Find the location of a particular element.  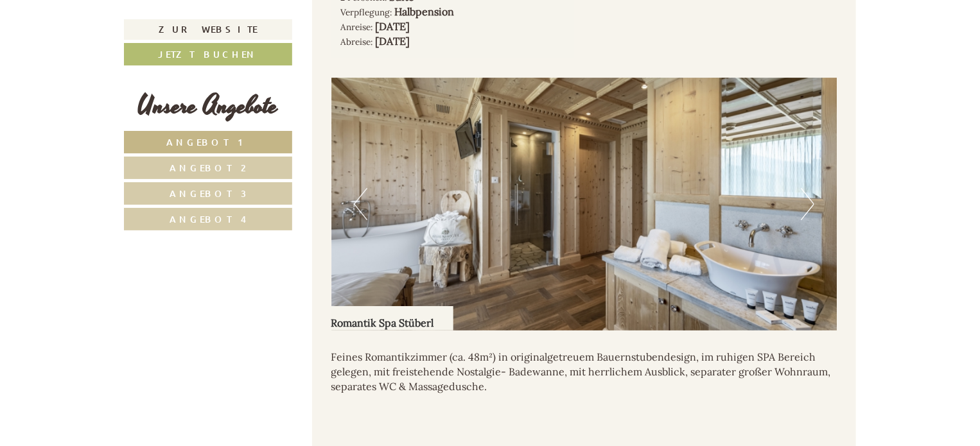

img: image is located at coordinates (585, 204).